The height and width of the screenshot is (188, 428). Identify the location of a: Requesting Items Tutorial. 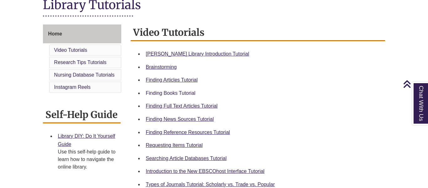
(174, 145).